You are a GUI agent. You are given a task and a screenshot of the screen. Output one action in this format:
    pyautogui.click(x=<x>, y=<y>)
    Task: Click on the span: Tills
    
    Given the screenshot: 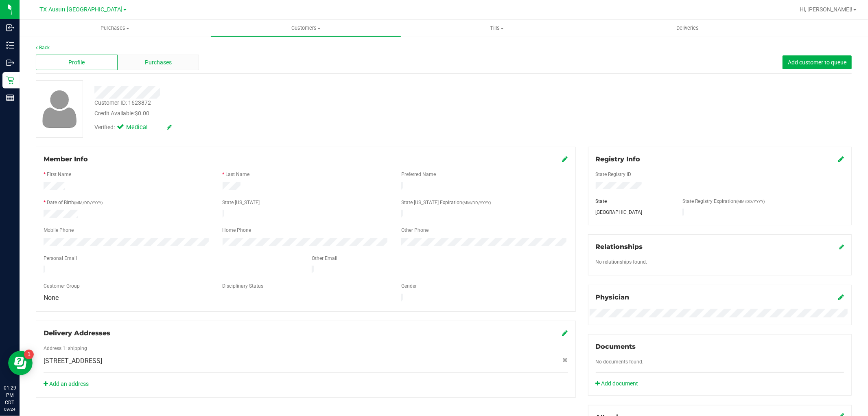 What is the action you would take?
    pyautogui.click(x=496, y=28)
    